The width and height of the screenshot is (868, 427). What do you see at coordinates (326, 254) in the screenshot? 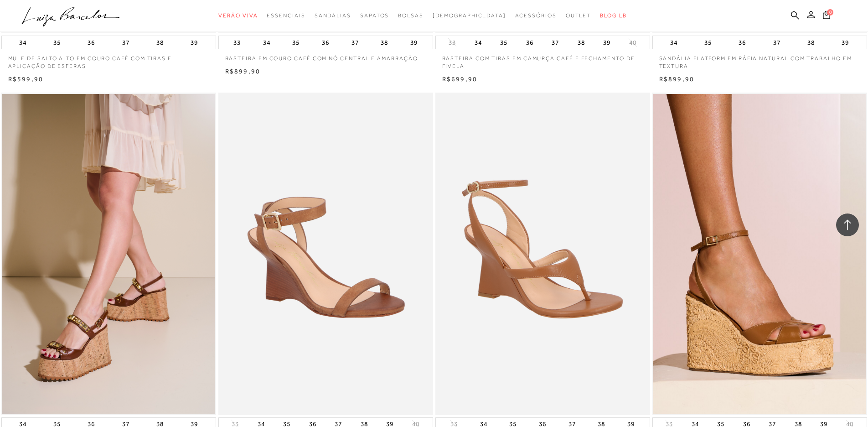
I see `a: SANDÁLIA ANABELA EM COURO CARAMELO COM SALTO ALTO` at bounding box center [326, 254].